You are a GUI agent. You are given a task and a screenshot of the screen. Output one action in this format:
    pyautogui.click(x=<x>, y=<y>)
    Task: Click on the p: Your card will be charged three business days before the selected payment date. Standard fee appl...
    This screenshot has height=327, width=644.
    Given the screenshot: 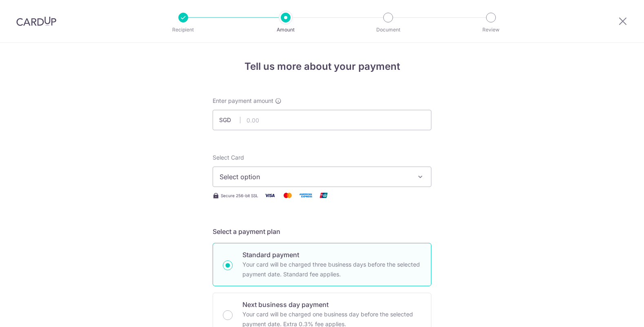 What is the action you would take?
    pyautogui.click(x=332, y=270)
    